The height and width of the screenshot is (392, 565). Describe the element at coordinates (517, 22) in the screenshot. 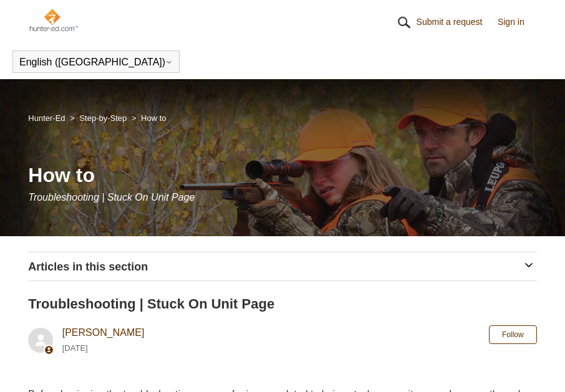

I see `a: Sign in` at that location.